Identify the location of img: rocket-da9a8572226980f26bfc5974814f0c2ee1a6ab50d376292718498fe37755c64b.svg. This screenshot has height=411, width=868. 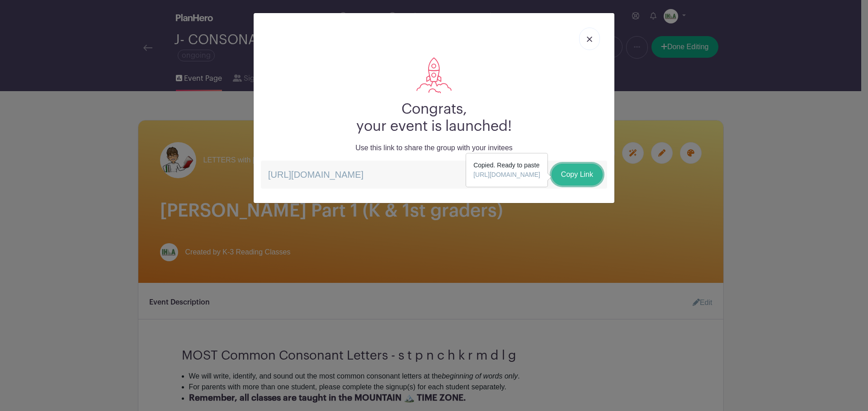
(434, 76).